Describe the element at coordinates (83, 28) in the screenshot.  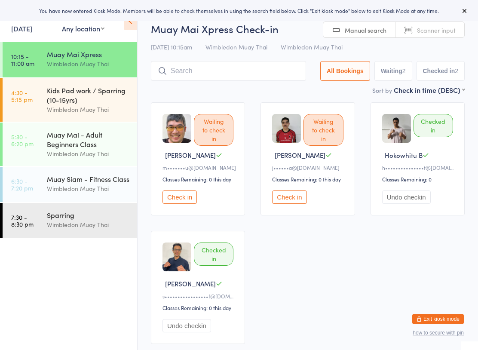
I see `div: Any location` at that location.